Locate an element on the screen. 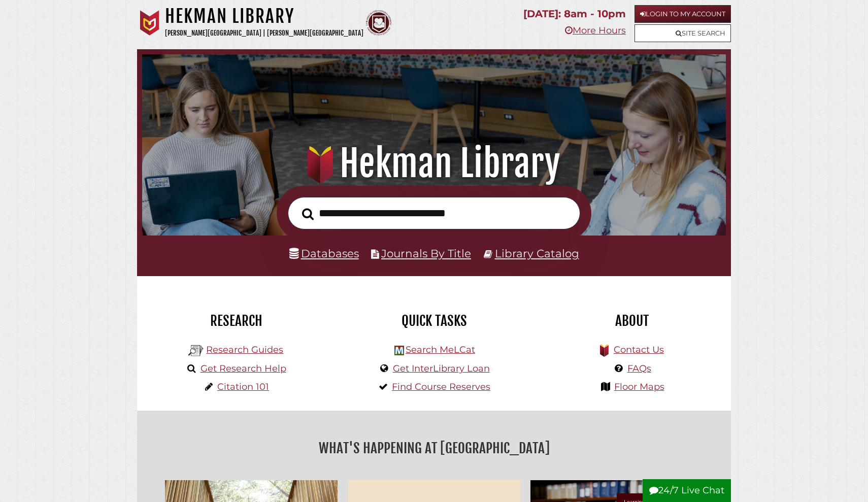 The height and width of the screenshot is (502, 868). img: Calvin Theological Seminary is located at coordinates (379, 23).